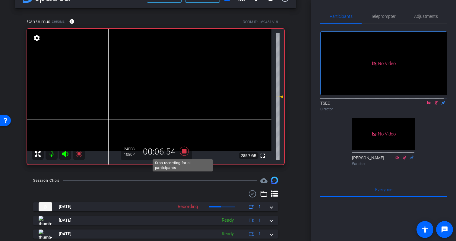  Describe the element at coordinates (341, 16) in the screenshot. I see `span: Participants` at that location.